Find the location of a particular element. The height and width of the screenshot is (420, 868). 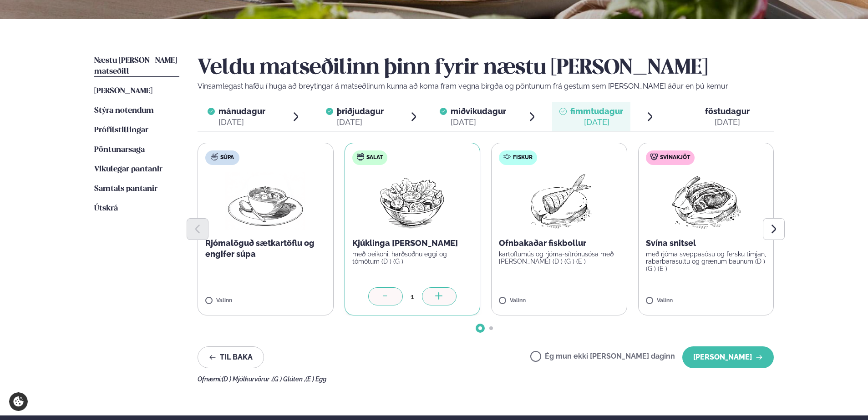

button: Til baka is located at coordinates (231, 358).